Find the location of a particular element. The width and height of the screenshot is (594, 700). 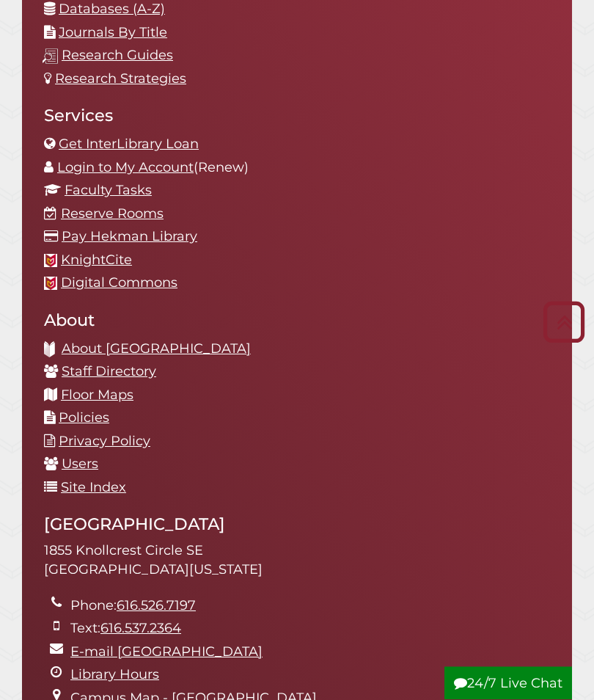

a: 616.537.2364 is located at coordinates (141, 629).